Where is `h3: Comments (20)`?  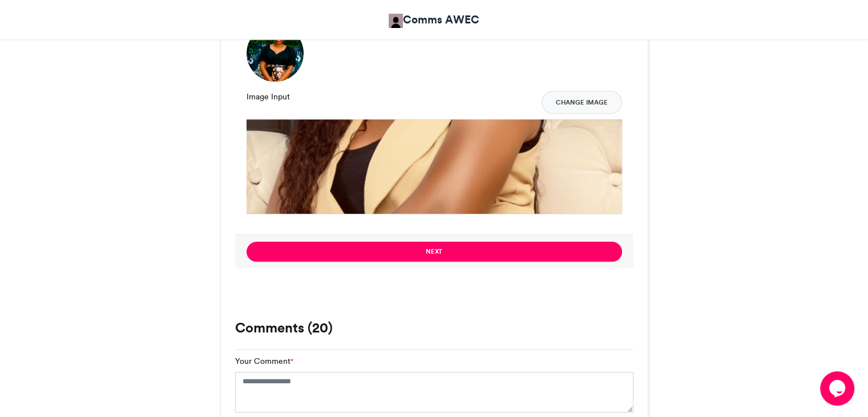 h3: Comments (20) is located at coordinates (434, 328).